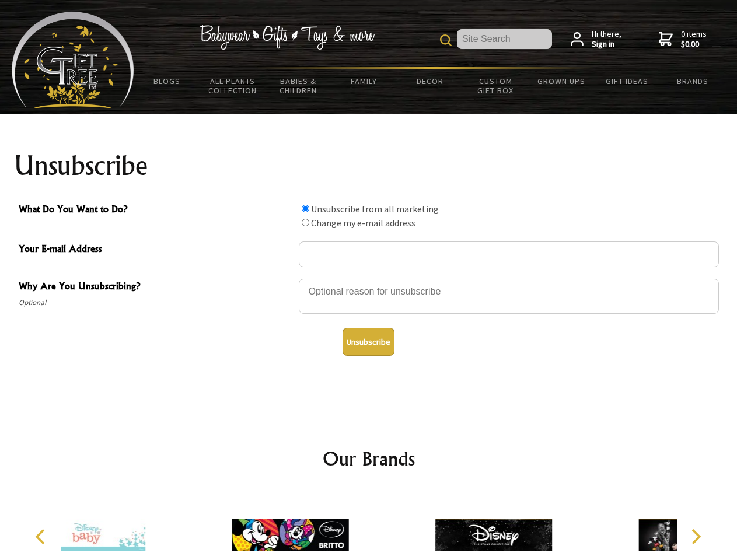  Describe the element at coordinates (430, 81) in the screenshot. I see `a: Decor` at that location.